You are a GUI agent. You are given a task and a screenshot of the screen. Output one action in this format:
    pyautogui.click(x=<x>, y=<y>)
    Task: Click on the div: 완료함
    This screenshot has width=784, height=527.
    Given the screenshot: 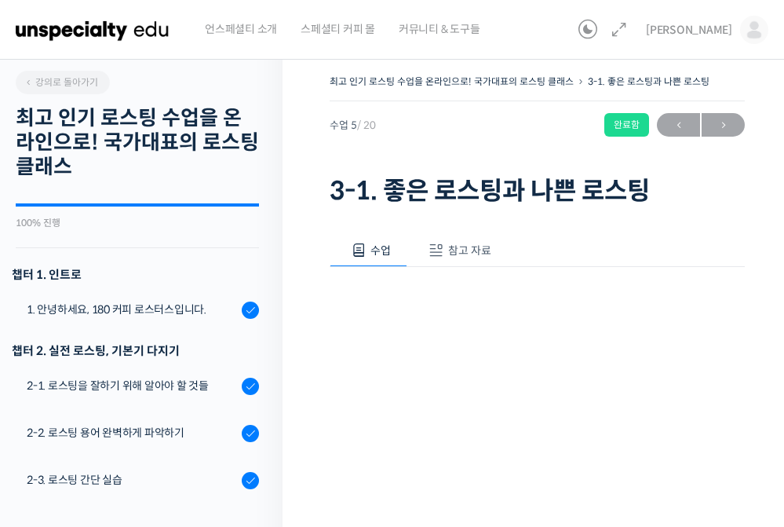 What is the action you would take?
    pyautogui.click(x=626, y=125)
    